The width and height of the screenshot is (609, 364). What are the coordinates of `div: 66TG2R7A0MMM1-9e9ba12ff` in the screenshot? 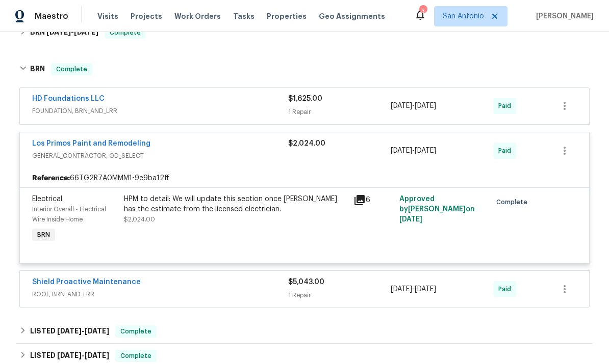 It's located at (304, 178).